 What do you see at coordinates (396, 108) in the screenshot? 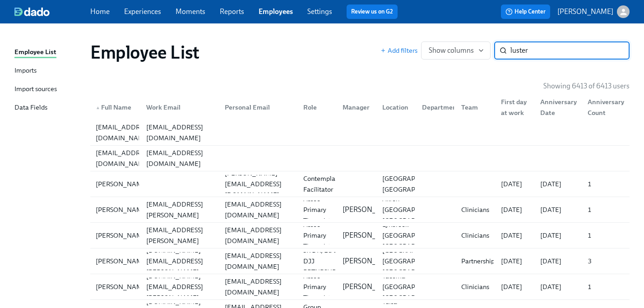
I see `div: Location` at bounding box center [396, 108].